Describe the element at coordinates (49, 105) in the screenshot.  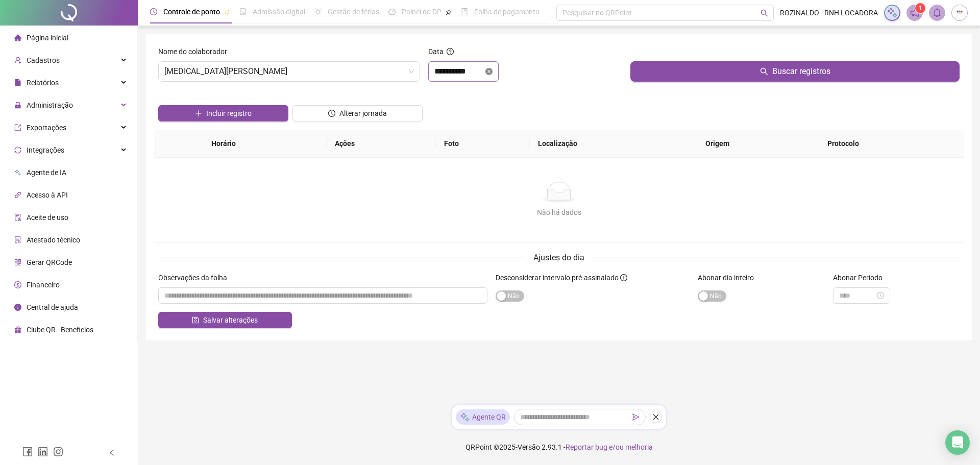
I see `span: Administração` at that location.